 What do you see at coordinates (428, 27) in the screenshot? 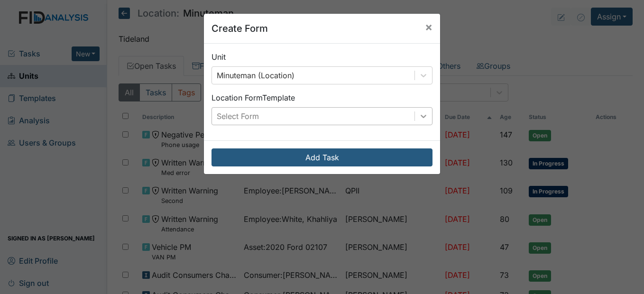
I see `button: Close` at bounding box center [428, 27].